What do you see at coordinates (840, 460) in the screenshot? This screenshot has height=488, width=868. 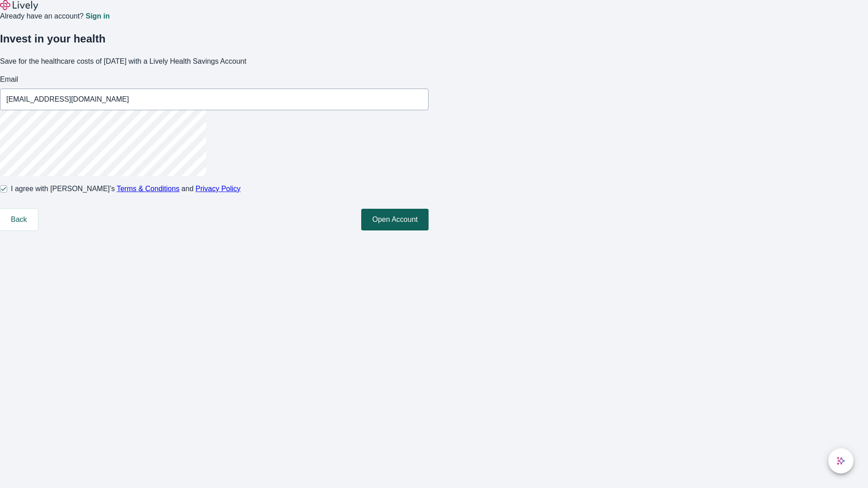 I see `svg: Lively AI Assistant` at bounding box center [840, 460].